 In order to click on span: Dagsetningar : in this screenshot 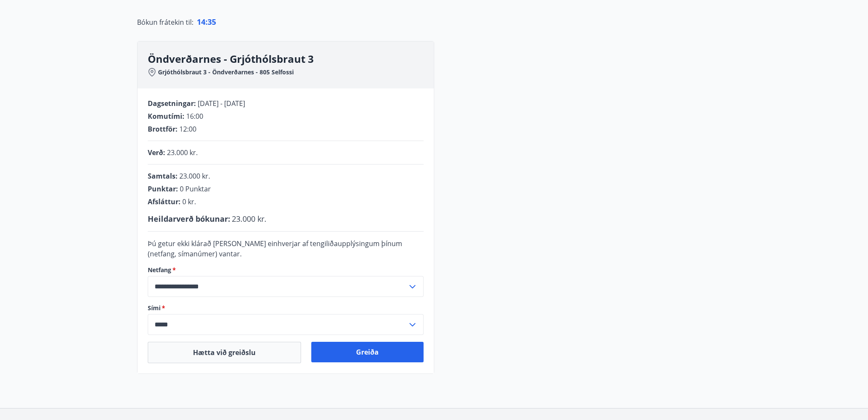, I will do `click(171, 103)`.